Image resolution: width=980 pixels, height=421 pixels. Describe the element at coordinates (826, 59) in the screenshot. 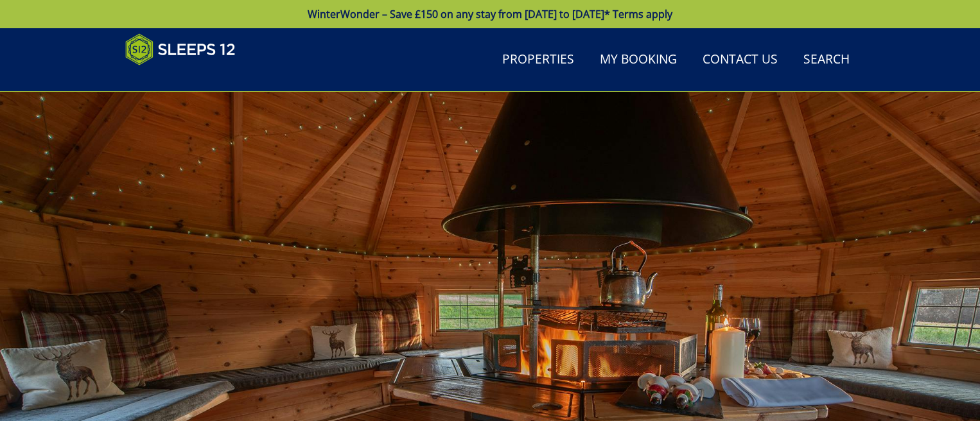

I see `a: Search` at that location.